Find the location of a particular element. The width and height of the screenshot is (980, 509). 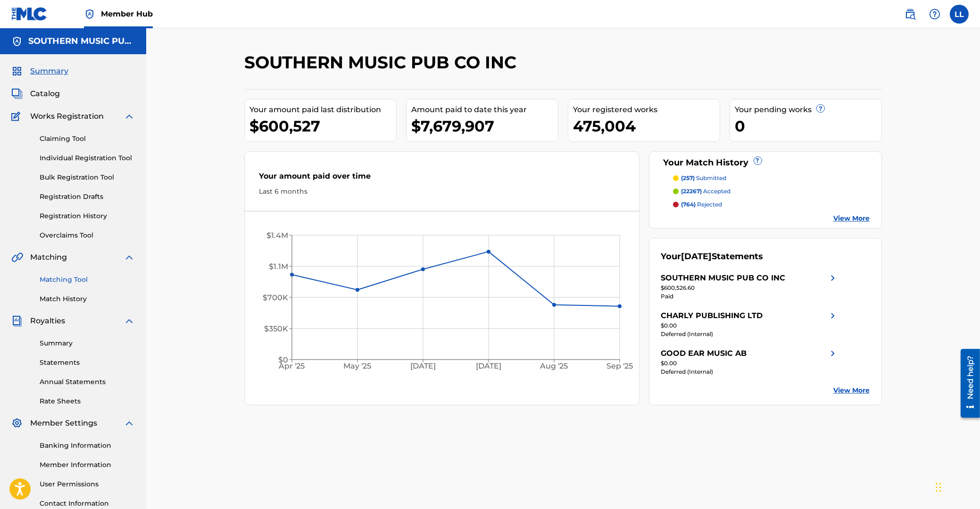

div: Last 6 months is located at coordinates (442, 191).